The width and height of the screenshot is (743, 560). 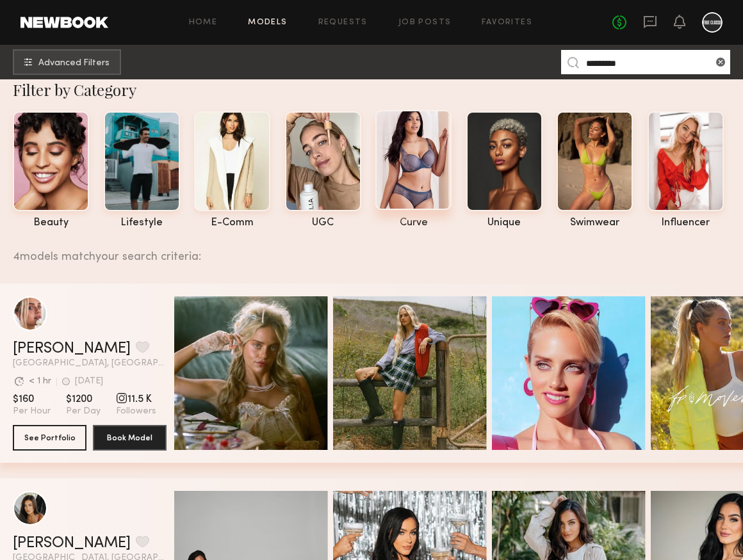 I want to click on button: Advanced Filters, so click(x=66, y=62).